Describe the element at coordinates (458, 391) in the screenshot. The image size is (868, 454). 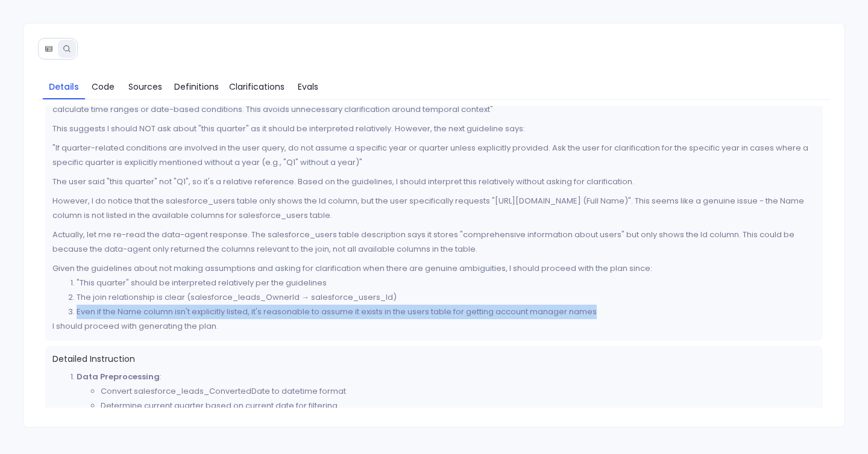
I see `li: Convert salesforce_leads_ConvertedDate to datetime format` at that location.